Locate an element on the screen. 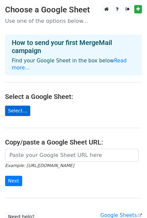 Image resolution: width=147 pixels, height=218 pixels. a: Select... is located at coordinates (17, 111).